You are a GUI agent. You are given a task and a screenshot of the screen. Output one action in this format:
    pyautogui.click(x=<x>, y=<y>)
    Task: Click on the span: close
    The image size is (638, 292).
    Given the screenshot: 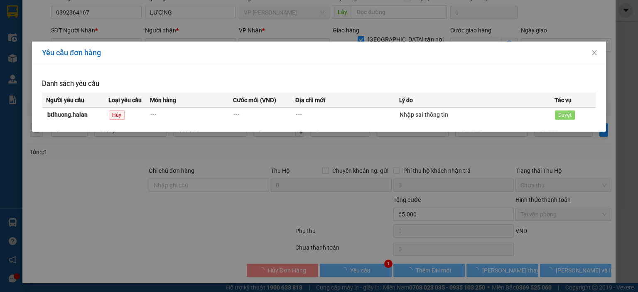 What is the action you would take?
    pyautogui.click(x=595, y=53)
    